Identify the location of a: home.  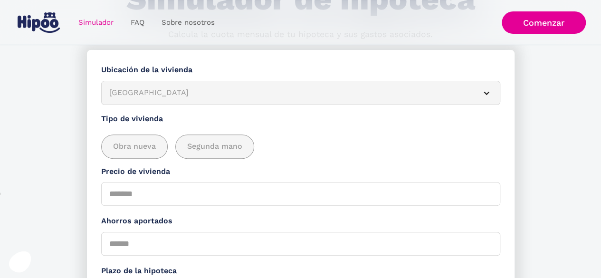
(39, 22).